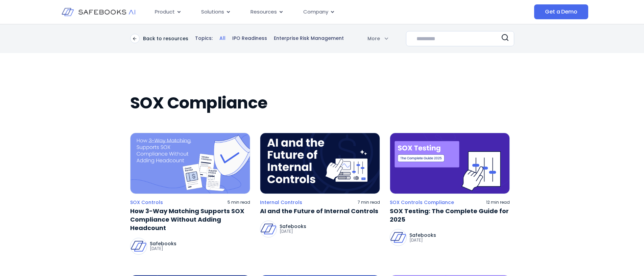 Image resolution: width=644 pixels, height=276 pixels. What do you see at coordinates (281, 202) in the screenshot?
I see `a: Internal Controls` at bounding box center [281, 202].